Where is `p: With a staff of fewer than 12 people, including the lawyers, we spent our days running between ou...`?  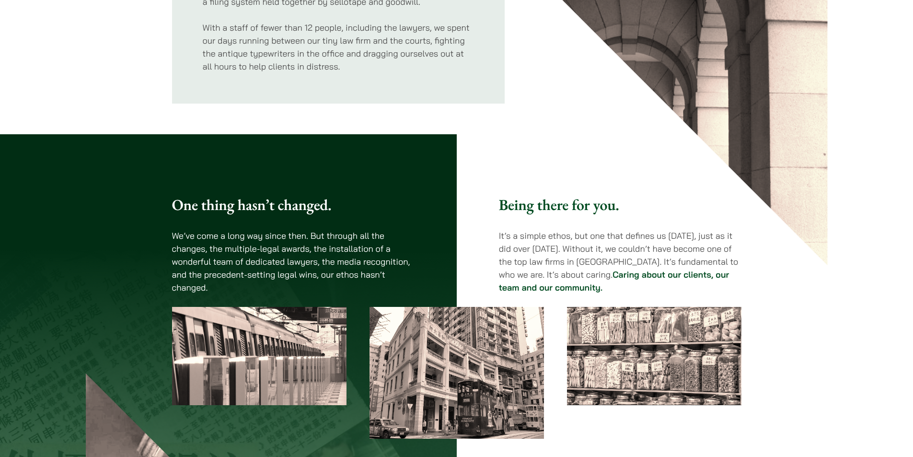 p: With a staff of fewer than 12 people, including the lawyers, we spent our days running between ou... is located at coordinates (338, 47).